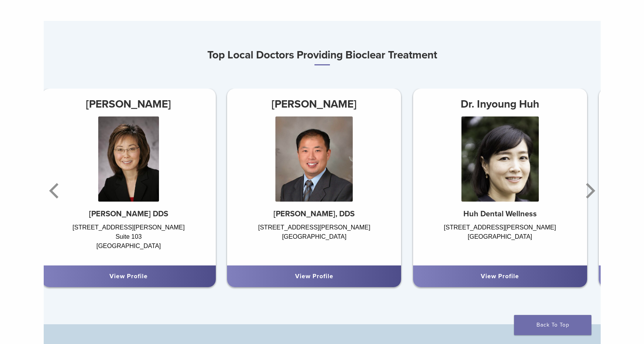  I want to click on a: Back To Top, so click(553, 325).